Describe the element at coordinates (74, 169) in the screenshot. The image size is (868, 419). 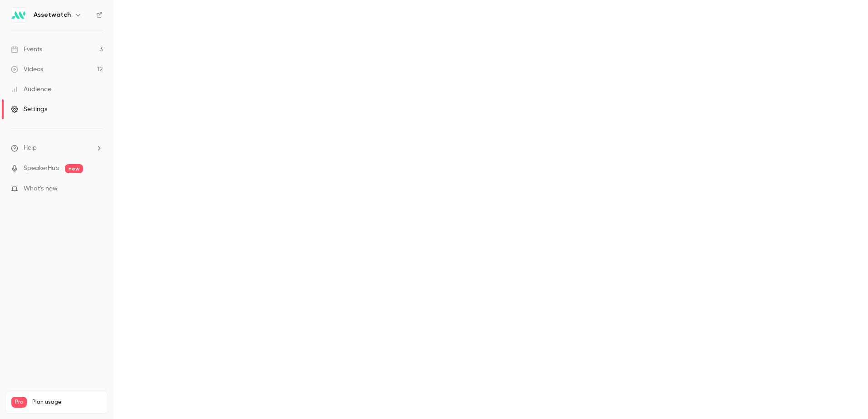
I see `span: new` at that location.